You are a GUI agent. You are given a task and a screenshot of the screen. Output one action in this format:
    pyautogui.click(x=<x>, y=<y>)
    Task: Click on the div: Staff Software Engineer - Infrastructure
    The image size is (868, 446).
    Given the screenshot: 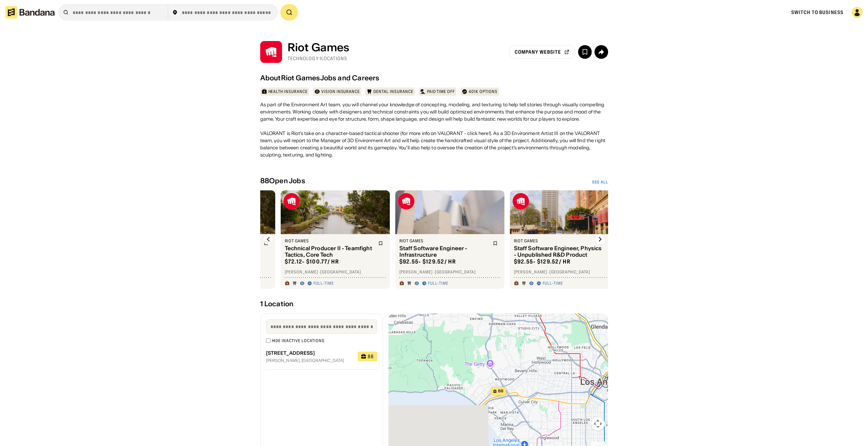 What is the action you would take?
    pyautogui.click(x=444, y=251)
    